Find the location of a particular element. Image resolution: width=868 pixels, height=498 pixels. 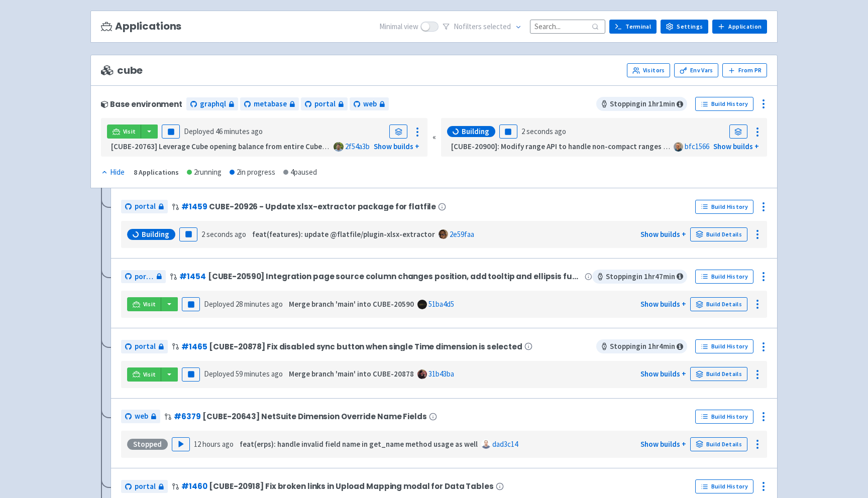

a: Visitors is located at coordinates (649, 71).